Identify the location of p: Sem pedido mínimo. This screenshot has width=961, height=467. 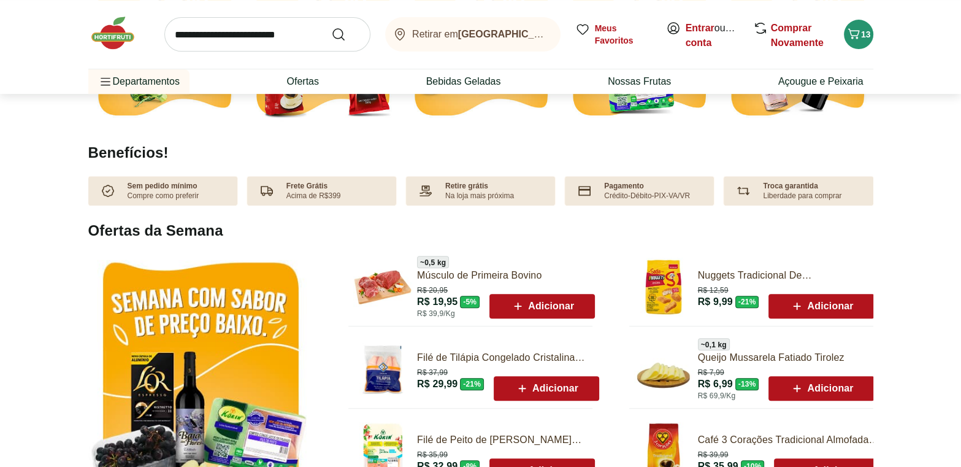
(162, 186).